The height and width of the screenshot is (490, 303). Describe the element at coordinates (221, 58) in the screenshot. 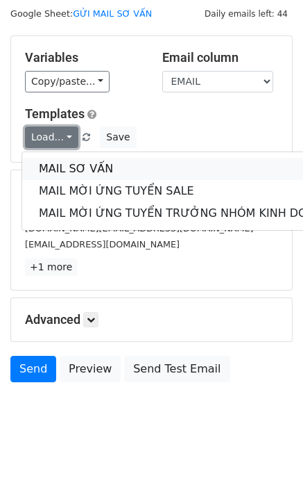

I see `h5: Email column` at that location.